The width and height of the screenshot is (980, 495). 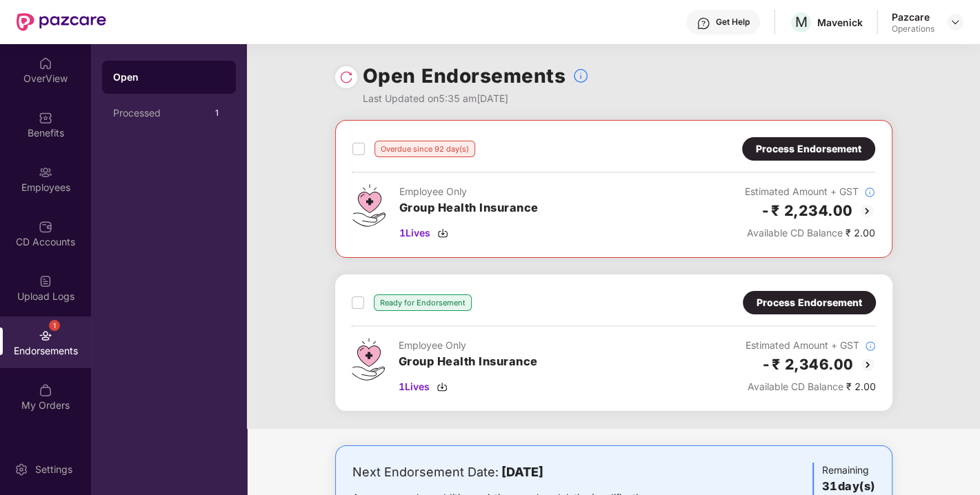 What do you see at coordinates (423, 303) in the screenshot?
I see `div: Ready for Endorsement` at bounding box center [423, 303].